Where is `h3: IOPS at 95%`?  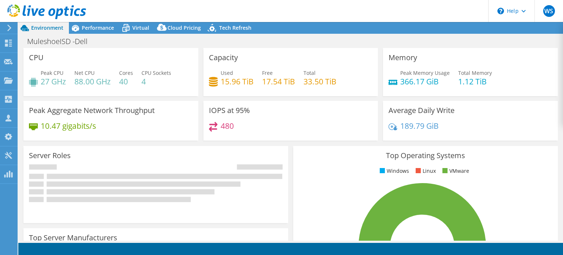 h3: IOPS at 95% is located at coordinates (230, 110).